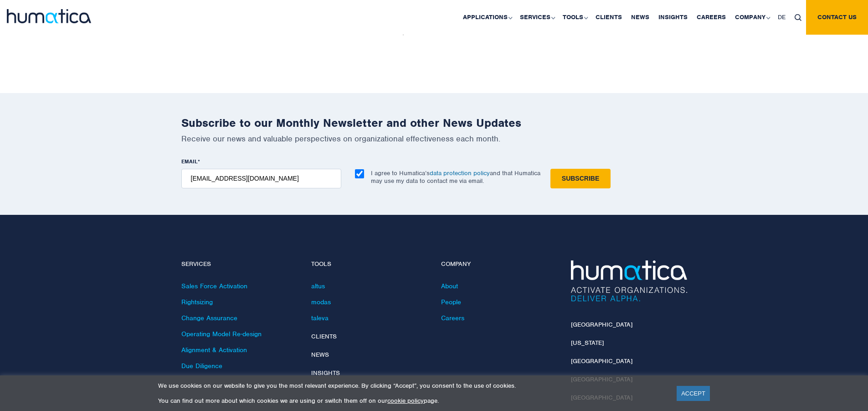  Describe the element at coordinates (318, 286) in the screenshot. I see `a: altus` at that location.